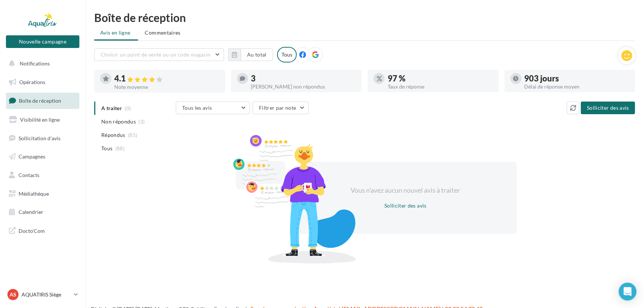 The width and height of the screenshot is (644, 308). What do you see at coordinates (287, 54) in the screenshot?
I see `div: Tous` at bounding box center [287, 54].